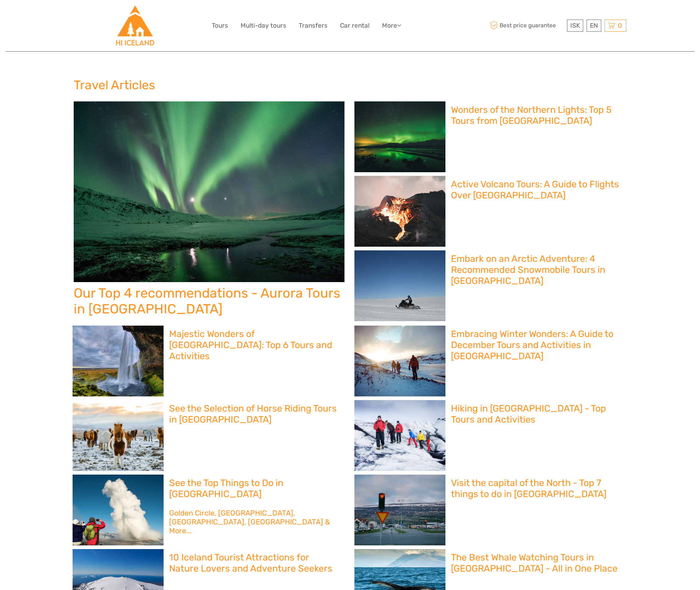 This screenshot has height=590, width=700. What do you see at coordinates (220, 25) in the screenshot?
I see `a: Tours` at bounding box center [220, 25].